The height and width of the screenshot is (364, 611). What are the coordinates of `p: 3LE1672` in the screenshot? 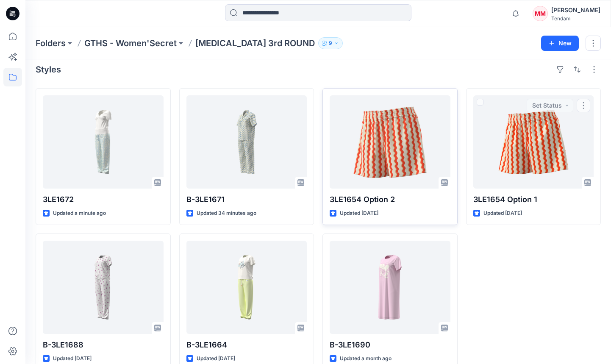 It's located at (103, 199).